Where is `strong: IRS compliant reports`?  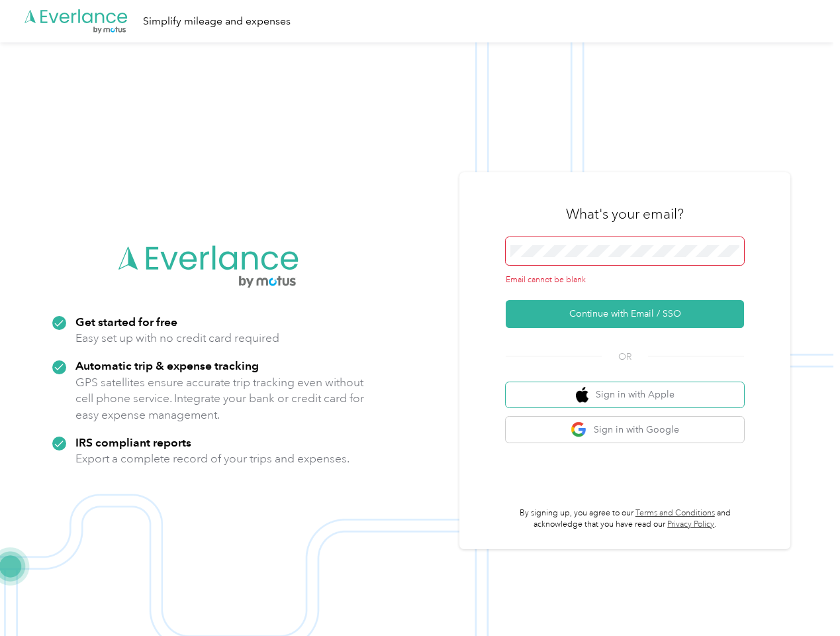
strong: IRS compliant reports is located at coordinates (133, 442).